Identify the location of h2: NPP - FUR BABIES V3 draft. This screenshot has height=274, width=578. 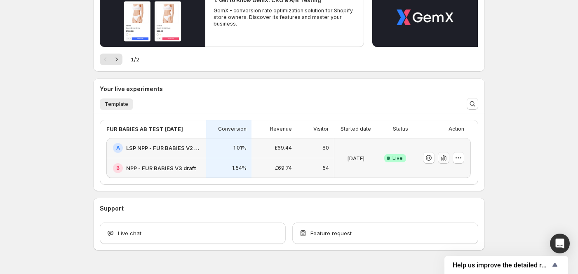
(161, 168).